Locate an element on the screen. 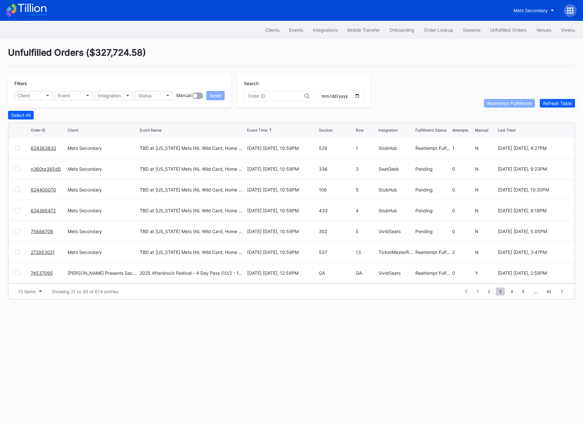 Image resolution: width=583 pixels, height=423 pixels. div: Fulfillment Status is located at coordinates (431, 130).